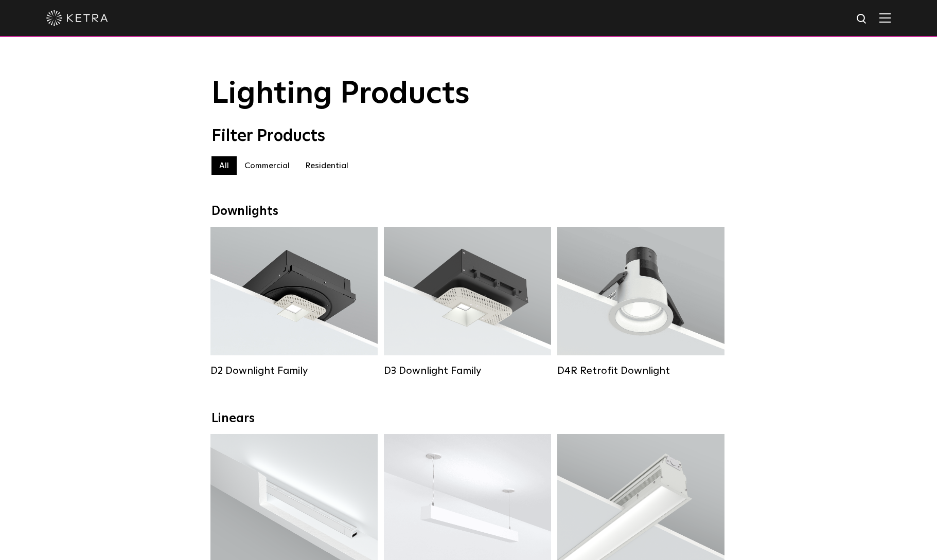 Image resolution: width=937 pixels, height=560 pixels. What do you see at coordinates (294, 371) in the screenshot?
I see `div: D2 Downlight Family` at bounding box center [294, 371].